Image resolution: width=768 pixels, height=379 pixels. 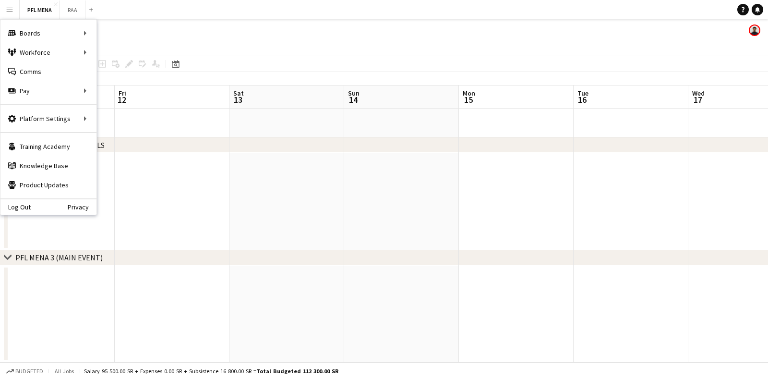 What do you see at coordinates (49, 185) in the screenshot?
I see `a: Product Updates` at bounding box center [49, 185].